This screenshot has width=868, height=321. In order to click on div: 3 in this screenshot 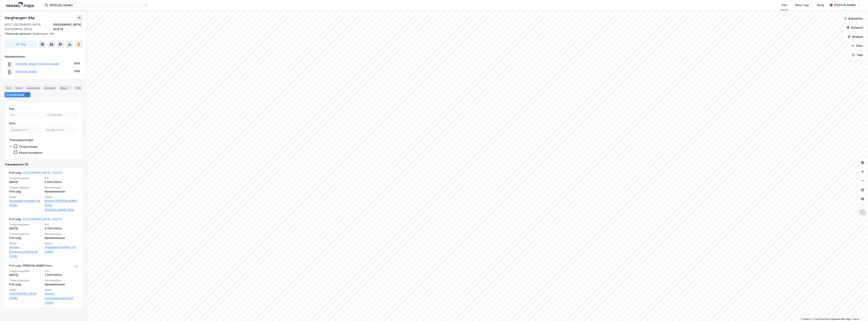, I will do `click(27, 94)`.